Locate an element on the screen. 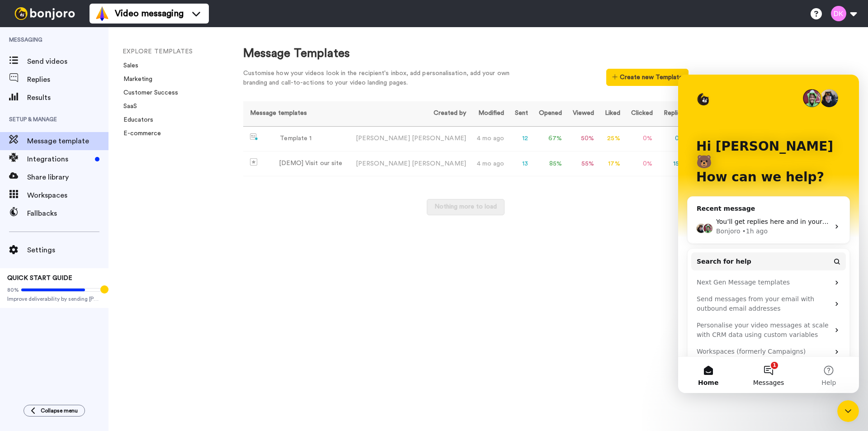 The height and width of the screenshot is (431, 868). span: Integrations is located at coordinates (60, 159).